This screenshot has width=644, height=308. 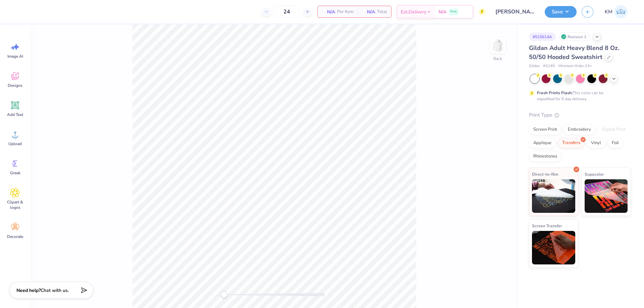 I want to click on span: Gildan, so click(x=534, y=66).